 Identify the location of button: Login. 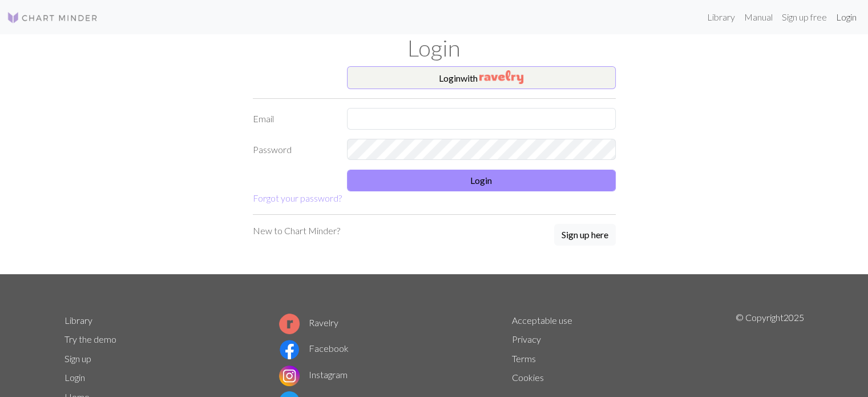
(481, 180).